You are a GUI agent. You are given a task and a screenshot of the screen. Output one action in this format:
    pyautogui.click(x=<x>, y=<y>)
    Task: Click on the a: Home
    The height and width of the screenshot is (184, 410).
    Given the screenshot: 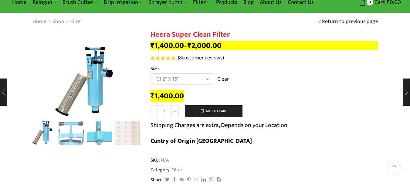 What is the action you would take?
    pyautogui.click(x=39, y=22)
    